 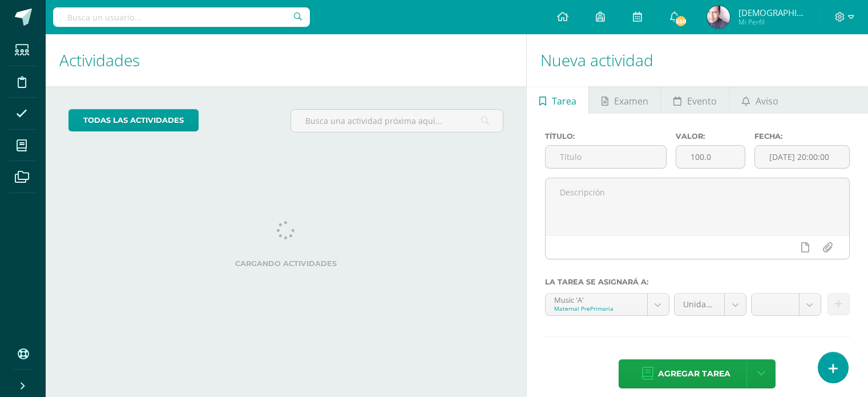 I want to click on input: Busca un usuario..., so click(x=182, y=17).